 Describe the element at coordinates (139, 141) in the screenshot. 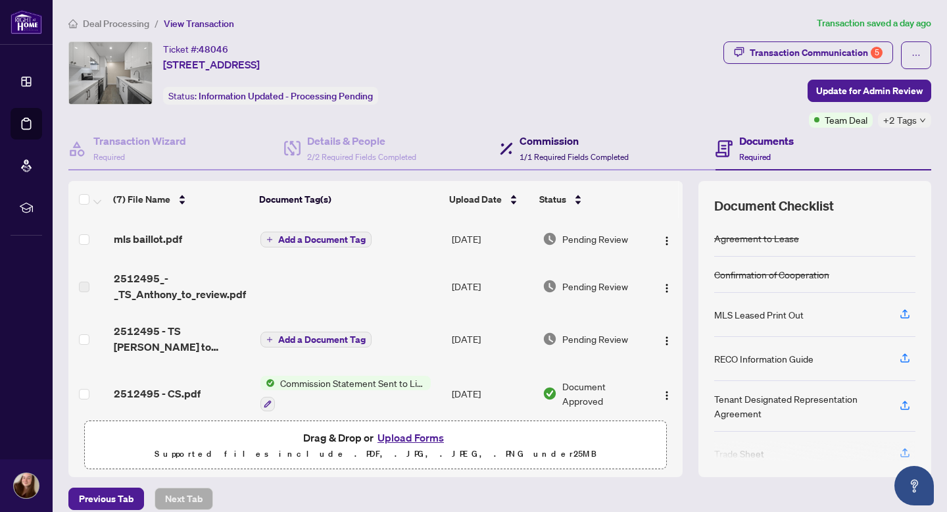

I see `h4: Transaction Wizard` at that location.